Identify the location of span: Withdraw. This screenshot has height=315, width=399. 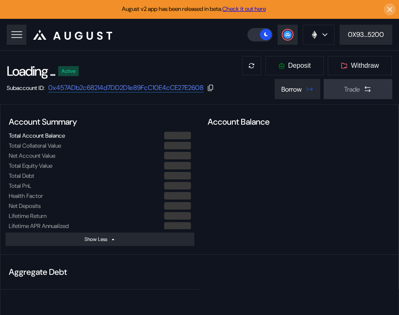
(364, 66).